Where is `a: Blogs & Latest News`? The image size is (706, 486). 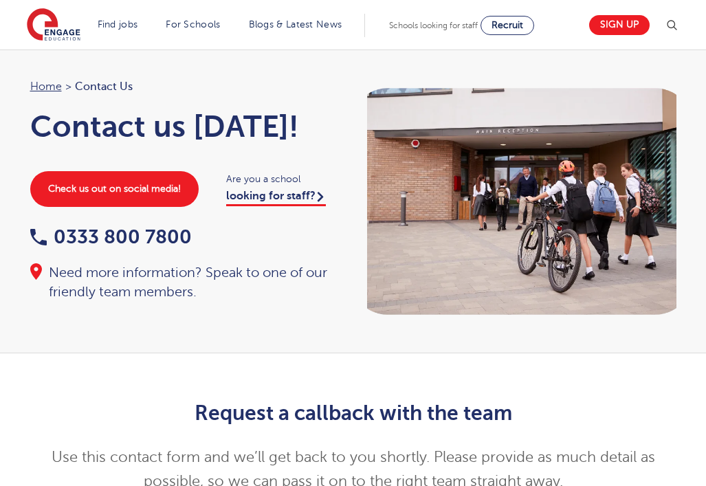 a: Blogs & Latest News is located at coordinates (295, 24).